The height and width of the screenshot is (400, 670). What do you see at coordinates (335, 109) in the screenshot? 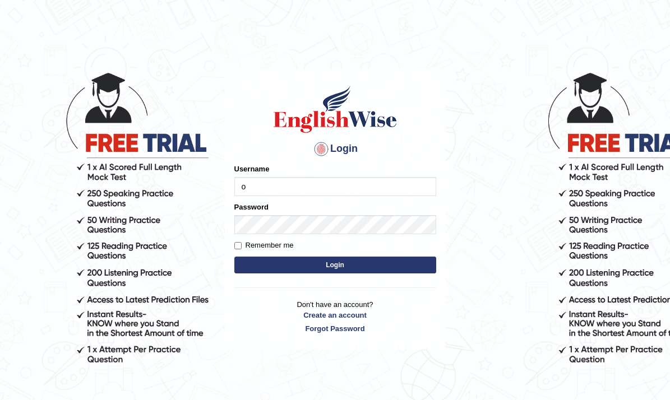
I see `img: Logo of English Wise sign in for intelligent practice with AI` at bounding box center [335, 109].